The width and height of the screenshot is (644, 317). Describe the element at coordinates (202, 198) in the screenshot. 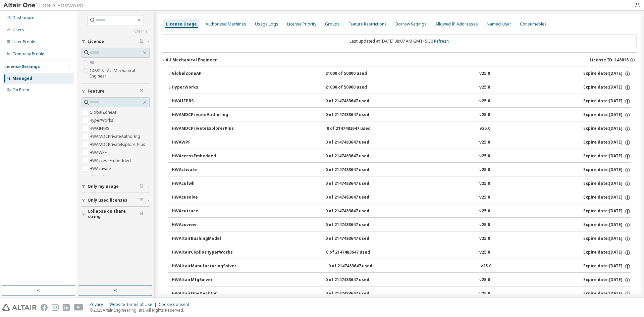

I see `div: HWAcusolve` at that location.